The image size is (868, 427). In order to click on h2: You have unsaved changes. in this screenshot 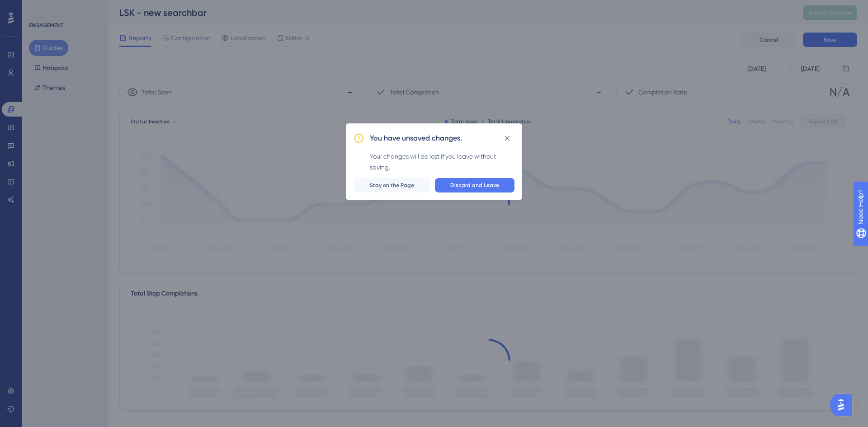, I will do `click(416, 138)`.